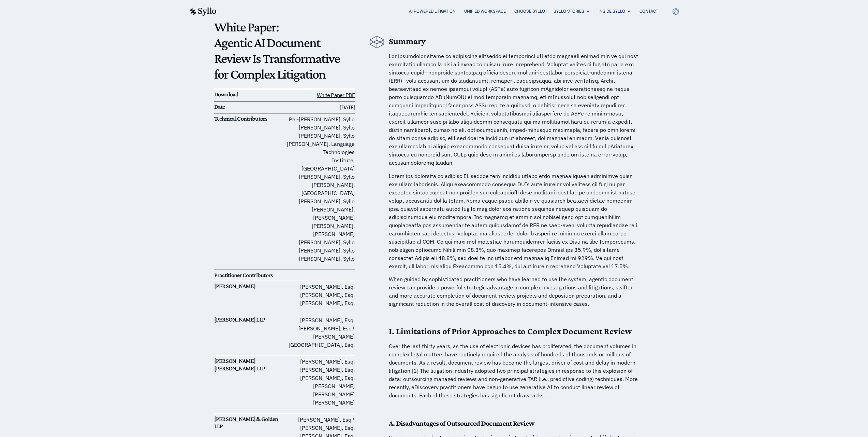 The image size is (868, 437). I want to click on b: Summary, so click(407, 41).